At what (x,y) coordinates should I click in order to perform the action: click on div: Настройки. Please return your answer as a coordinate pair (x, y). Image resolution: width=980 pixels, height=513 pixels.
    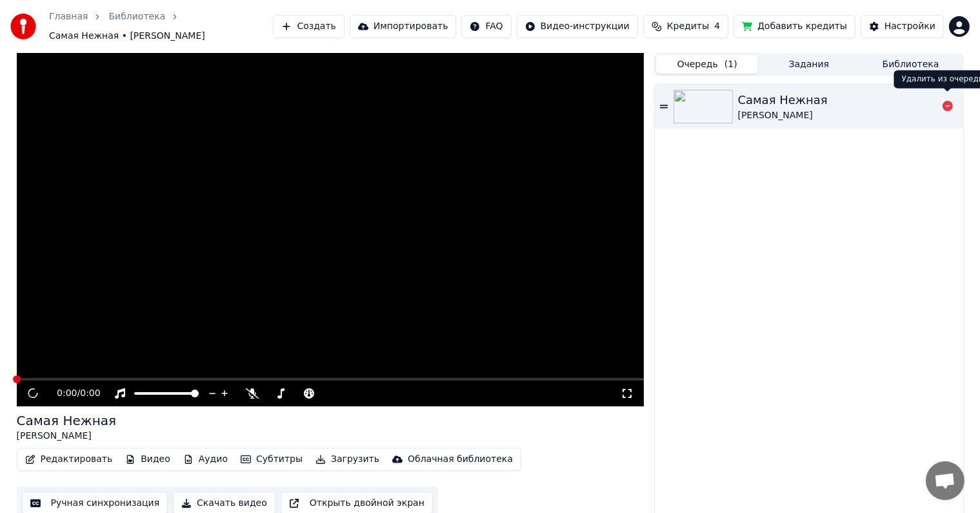
    Looking at the image, I should click on (910, 27).